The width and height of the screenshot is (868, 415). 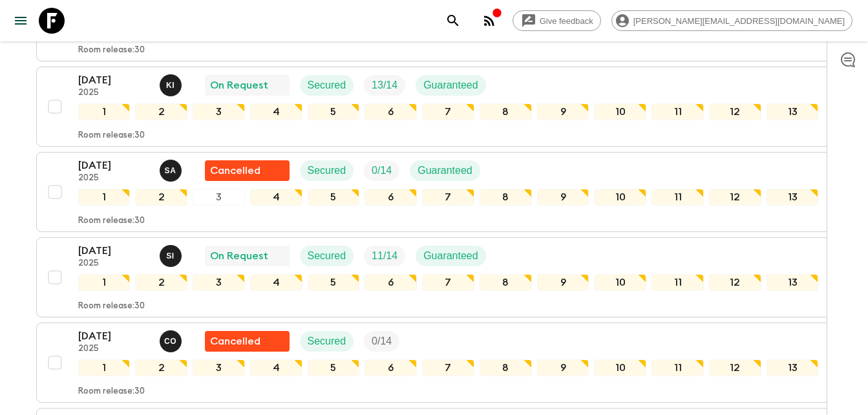 What do you see at coordinates (566, 21) in the screenshot?
I see `span: Give feedback` at bounding box center [566, 21].